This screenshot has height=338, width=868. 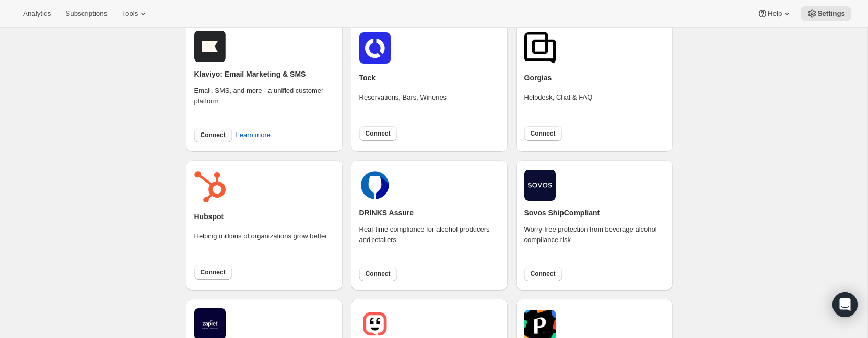 I want to click on button: Learn more, so click(x=253, y=135).